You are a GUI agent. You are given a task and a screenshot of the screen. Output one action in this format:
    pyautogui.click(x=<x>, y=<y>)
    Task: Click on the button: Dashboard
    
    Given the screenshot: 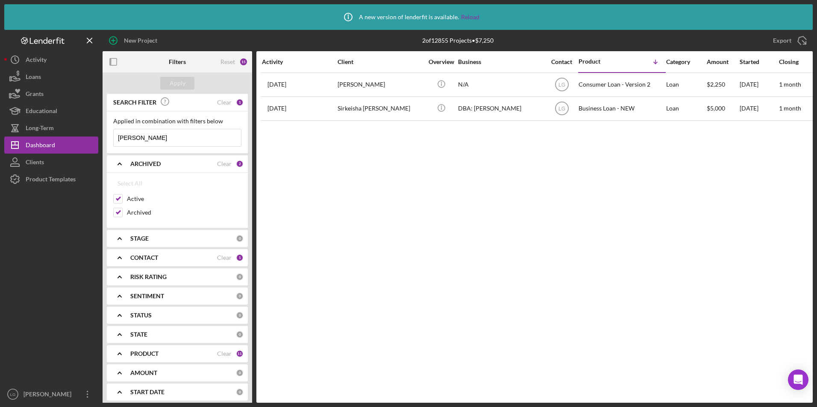 What is the action you would take?
    pyautogui.click(x=51, y=145)
    